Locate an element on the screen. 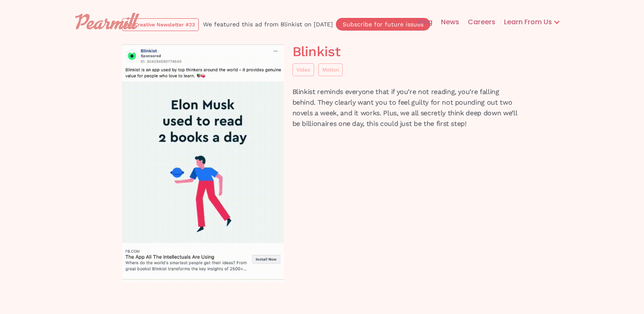 The image size is (644, 314). div: Video is located at coordinates (303, 70).